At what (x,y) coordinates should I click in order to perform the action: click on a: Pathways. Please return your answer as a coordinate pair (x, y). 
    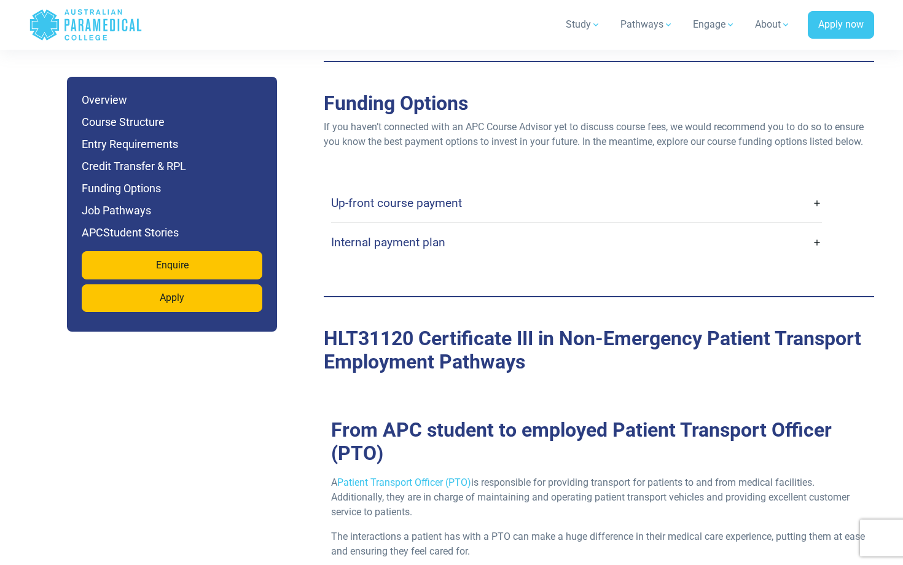
    Looking at the image, I should click on (647, 25).